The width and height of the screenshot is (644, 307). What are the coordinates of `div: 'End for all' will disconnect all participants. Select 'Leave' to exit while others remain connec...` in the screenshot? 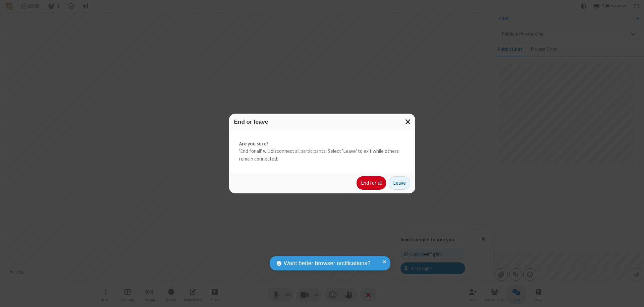 It's located at (322, 152).